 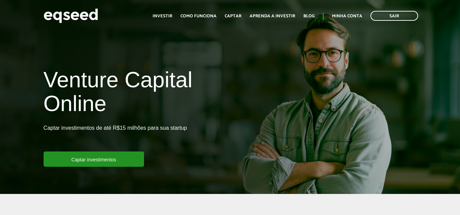 I want to click on a: Aprenda a investir, so click(x=272, y=16).